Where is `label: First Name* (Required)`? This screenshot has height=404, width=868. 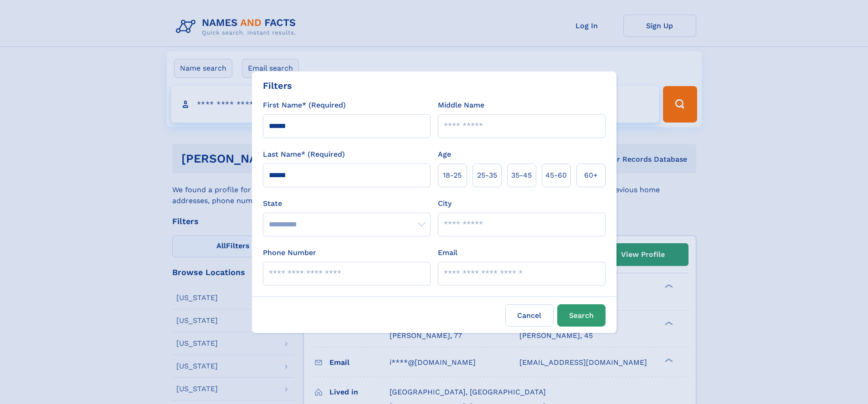 label: First Name* (Required) is located at coordinates (305, 105).